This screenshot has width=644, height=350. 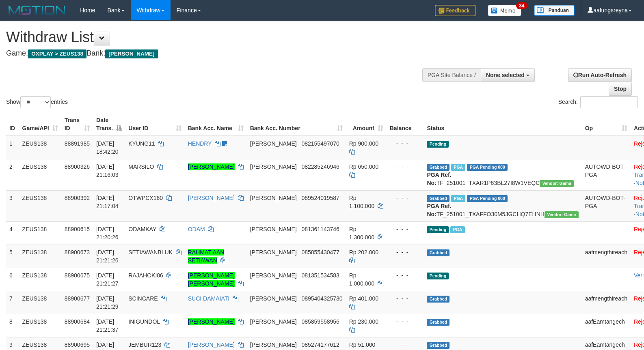 What do you see at coordinates (505, 10) in the screenshot?
I see `img: Button%20Memo.svg` at bounding box center [505, 10].